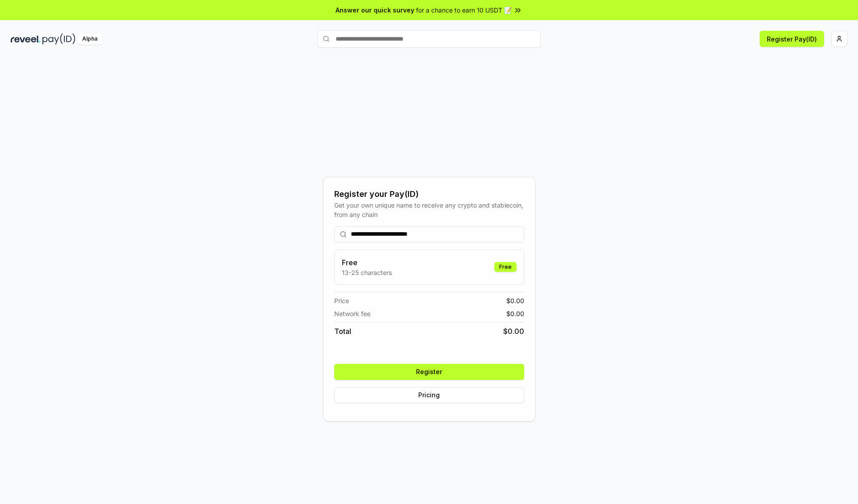  What do you see at coordinates (342, 300) in the screenshot?
I see `span: Price` at bounding box center [342, 300].